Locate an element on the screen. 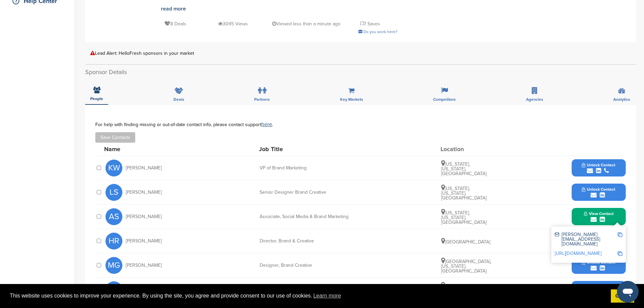  div: Lead Alert: HelloFresh sponsors in your market is located at coordinates (360, 53).